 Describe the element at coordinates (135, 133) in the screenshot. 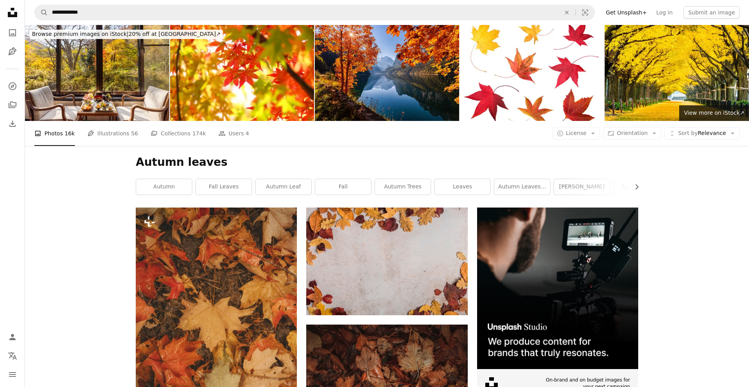

I see `span: 56` at that location.